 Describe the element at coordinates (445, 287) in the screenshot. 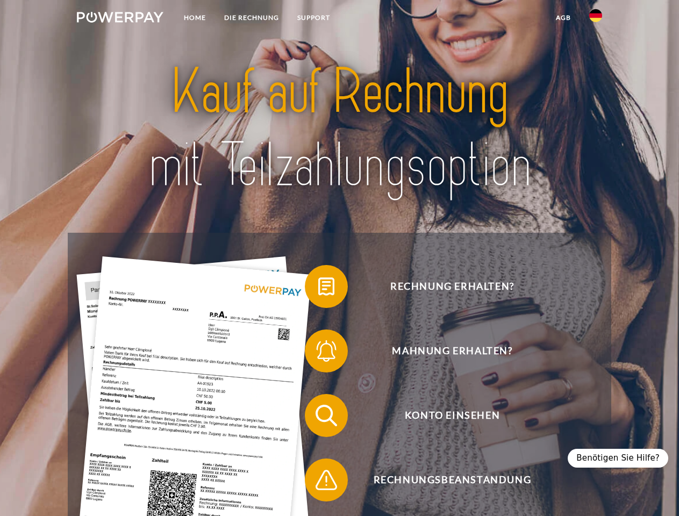

I see `a: Rechnung erhalten?` at that location.